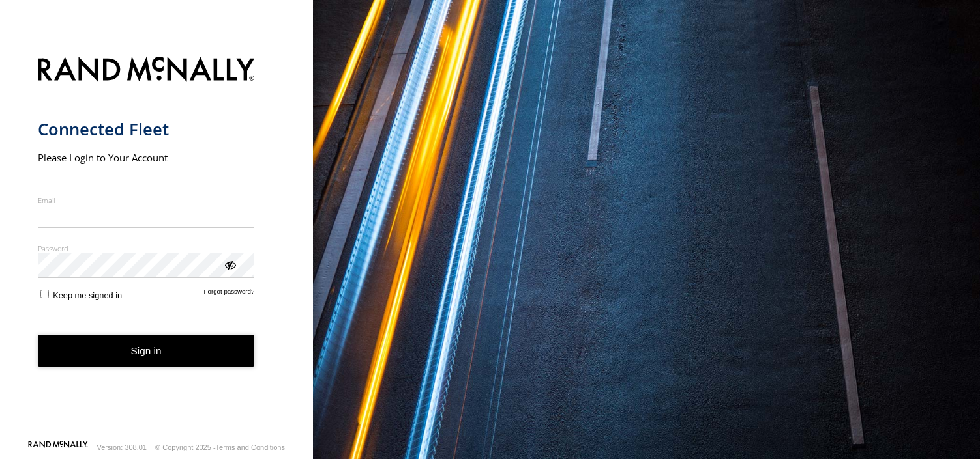  Describe the element at coordinates (146, 157) in the screenshot. I see `h2: Please Login to Your Account` at that location.